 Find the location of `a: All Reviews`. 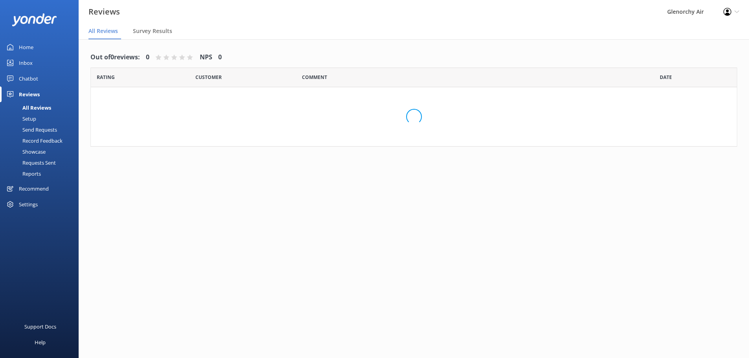

a: All Reviews is located at coordinates (42, 108).